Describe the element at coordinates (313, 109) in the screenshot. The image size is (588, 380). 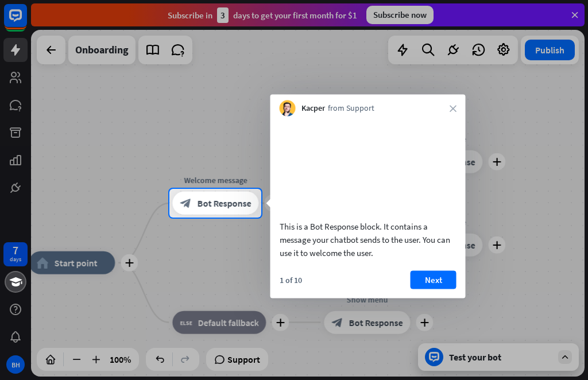
I see `span: Kacper` at that location.